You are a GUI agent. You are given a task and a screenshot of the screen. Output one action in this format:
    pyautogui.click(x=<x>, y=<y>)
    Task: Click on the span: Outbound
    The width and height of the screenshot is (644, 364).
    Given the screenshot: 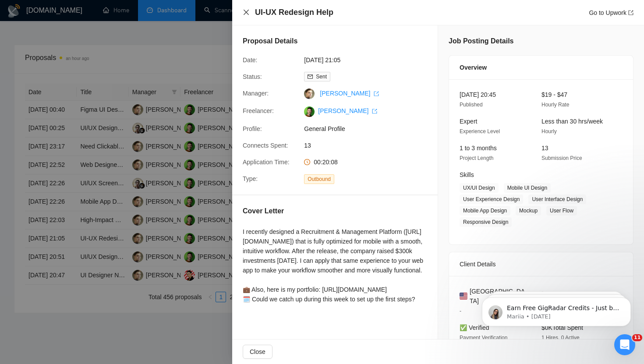 What is the action you would take?
    pyautogui.click(x=319, y=179)
    